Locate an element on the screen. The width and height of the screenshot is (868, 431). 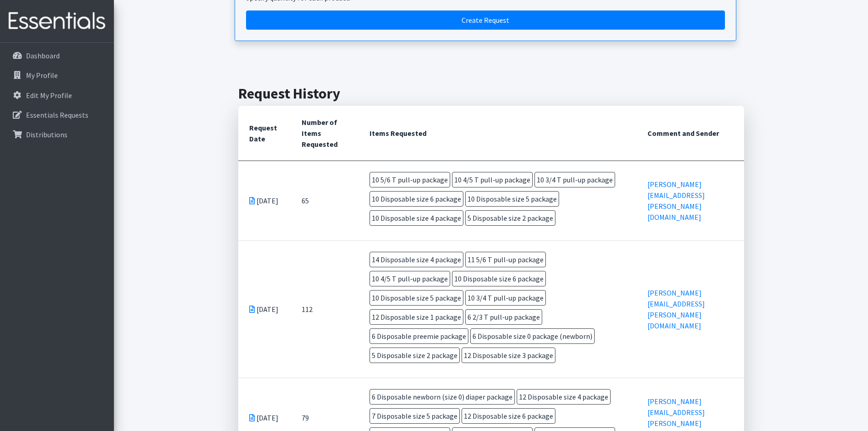
p: Edit My Profile is located at coordinates (49, 95).